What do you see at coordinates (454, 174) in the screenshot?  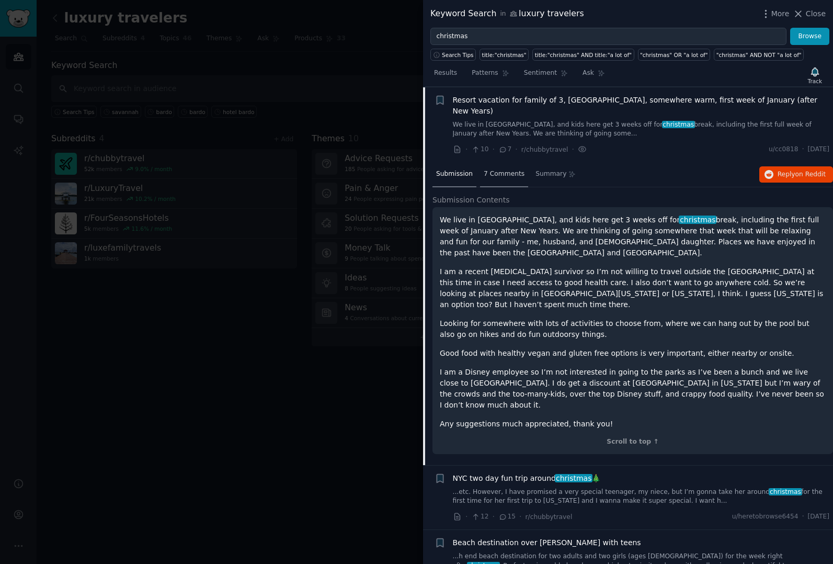 I see `span: Submission` at bounding box center [454, 174].